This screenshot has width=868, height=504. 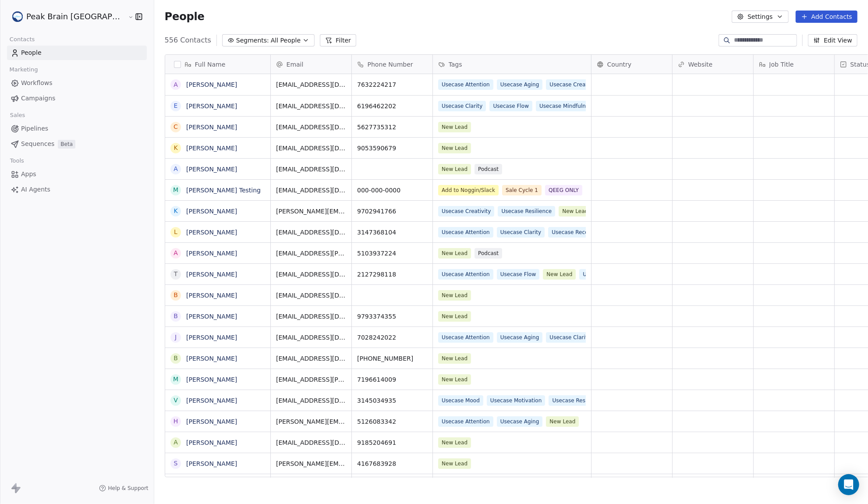 I want to click on span: 9185204691, so click(x=392, y=443).